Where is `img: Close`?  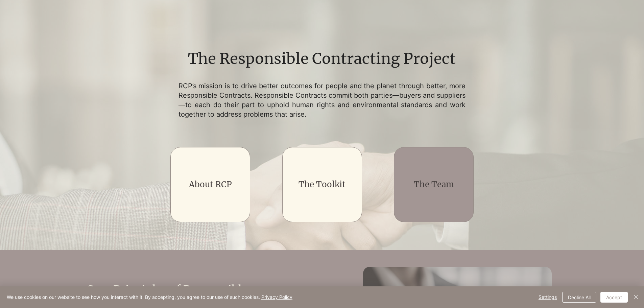
img: Close is located at coordinates (636, 297).